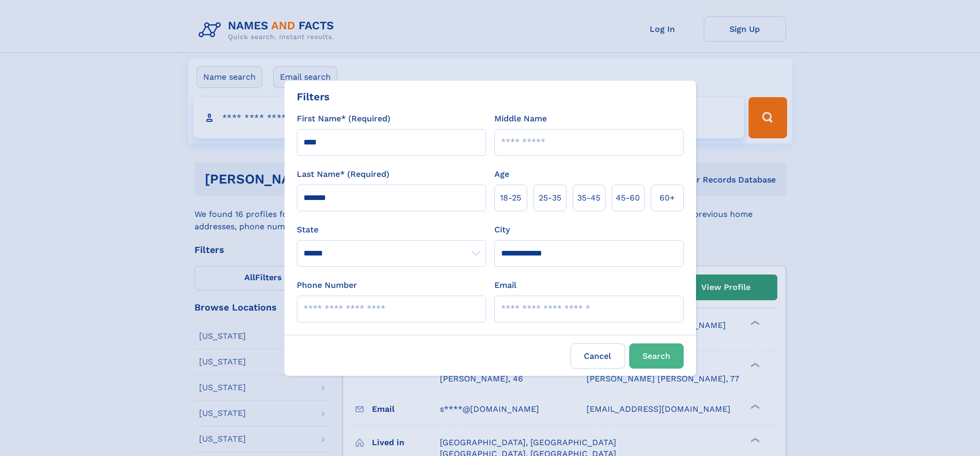 This screenshot has width=980, height=456. What do you see at coordinates (656, 356) in the screenshot?
I see `button: Search` at bounding box center [656, 356].